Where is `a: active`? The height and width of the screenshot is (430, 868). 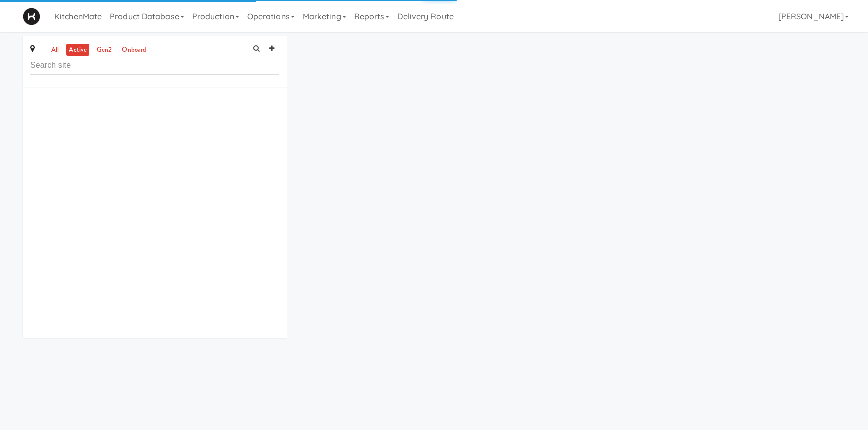
a: active is located at coordinates (77, 50).